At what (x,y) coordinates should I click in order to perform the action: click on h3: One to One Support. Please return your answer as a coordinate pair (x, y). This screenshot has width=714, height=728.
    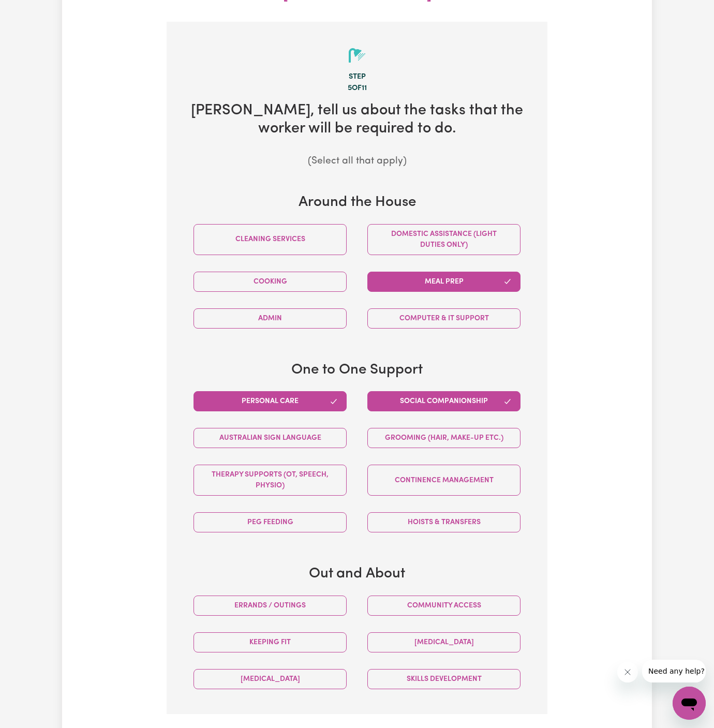
    Looking at the image, I should click on (357, 370).